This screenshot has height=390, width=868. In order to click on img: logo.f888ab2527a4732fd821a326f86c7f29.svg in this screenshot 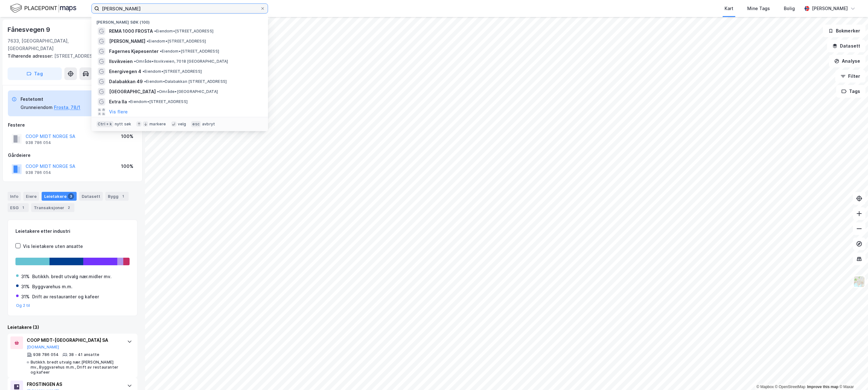, I will do `click(43, 8)`.